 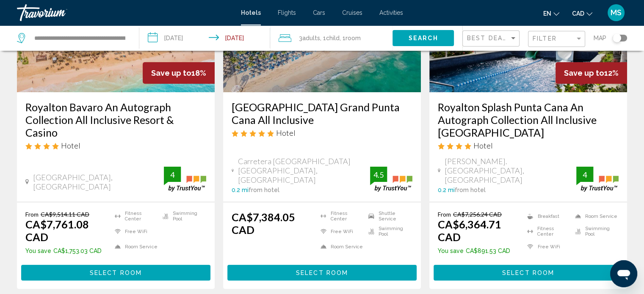 What do you see at coordinates (65, 215) in the screenshot?
I see `del: CA$9,514.11 CAD` at bounding box center [65, 215].